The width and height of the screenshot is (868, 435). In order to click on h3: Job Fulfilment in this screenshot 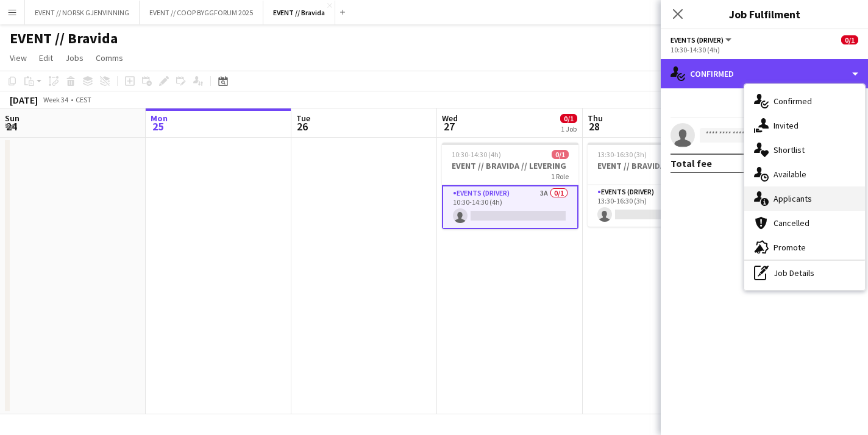, I will do `click(765, 14)`.